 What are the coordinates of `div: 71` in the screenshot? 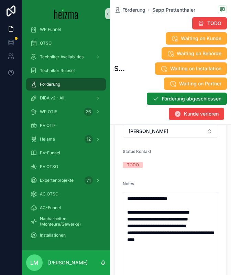 It's located at (89, 181).